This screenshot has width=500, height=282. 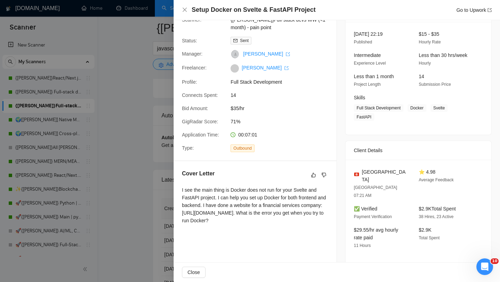 What do you see at coordinates (437, 209) in the screenshot?
I see `span: $2.9K Total Spent` at bounding box center [437, 209].